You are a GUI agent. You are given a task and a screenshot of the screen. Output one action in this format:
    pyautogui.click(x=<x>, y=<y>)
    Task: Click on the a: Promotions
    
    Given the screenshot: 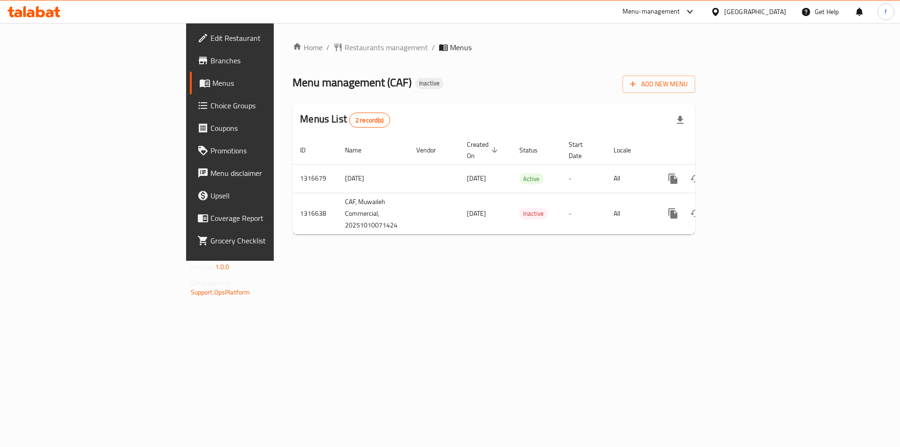 What is the action you would take?
    pyautogui.click(x=263, y=150)
    